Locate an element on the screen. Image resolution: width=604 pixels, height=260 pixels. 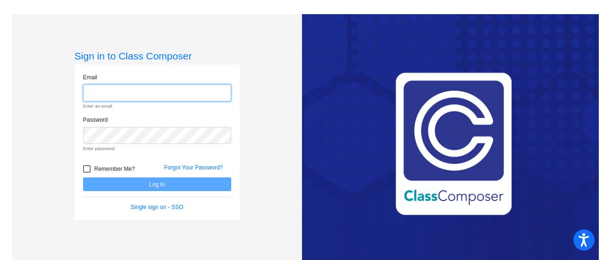
a: Single sign on - SSO is located at coordinates (157, 207).